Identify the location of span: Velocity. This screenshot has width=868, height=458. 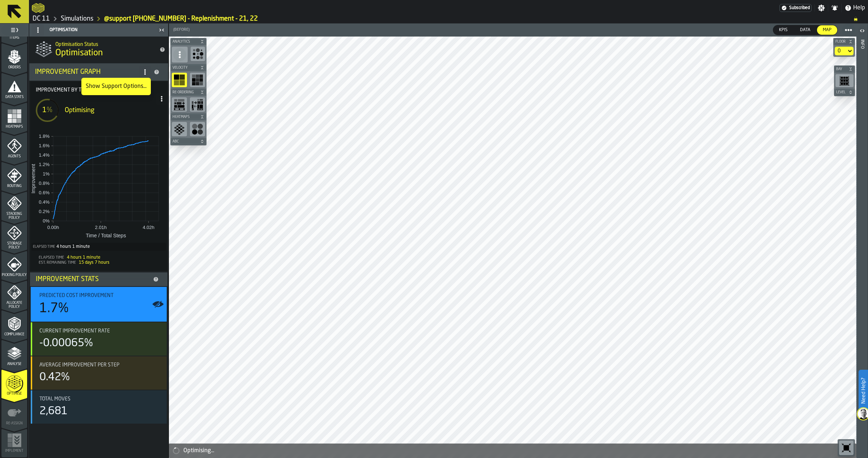
(185, 68).